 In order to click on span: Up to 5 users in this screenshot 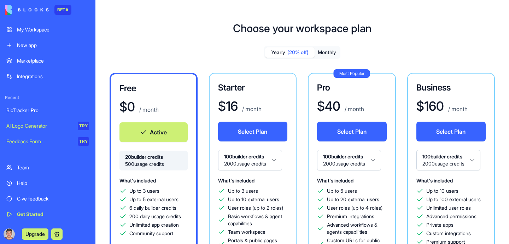, I will do `click(342, 191)`.